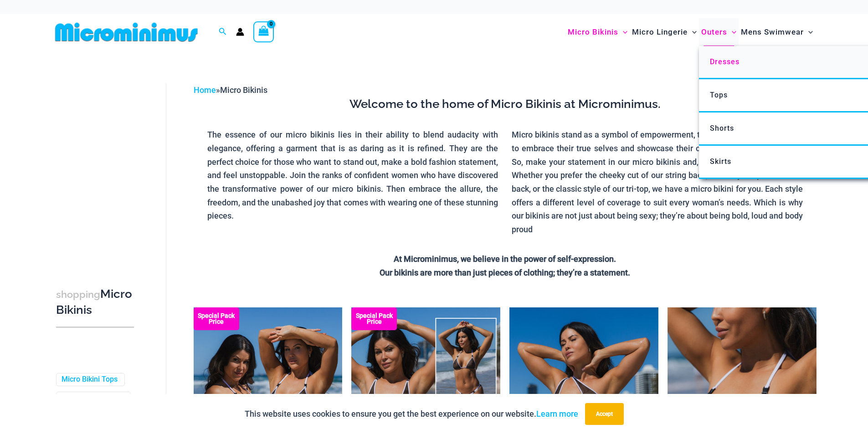 This screenshot has height=434, width=868. I want to click on a: Mens SwimwearMenu ToggleMenu Toggle, so click(776, 32).